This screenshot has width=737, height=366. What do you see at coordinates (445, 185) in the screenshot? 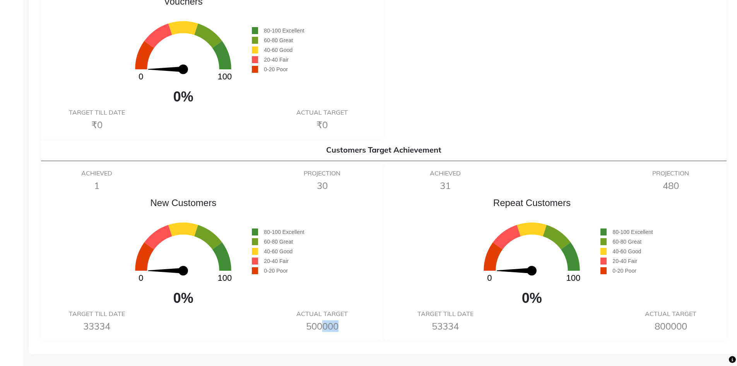
I see `h6: 31` at bounding box center [445, 185].